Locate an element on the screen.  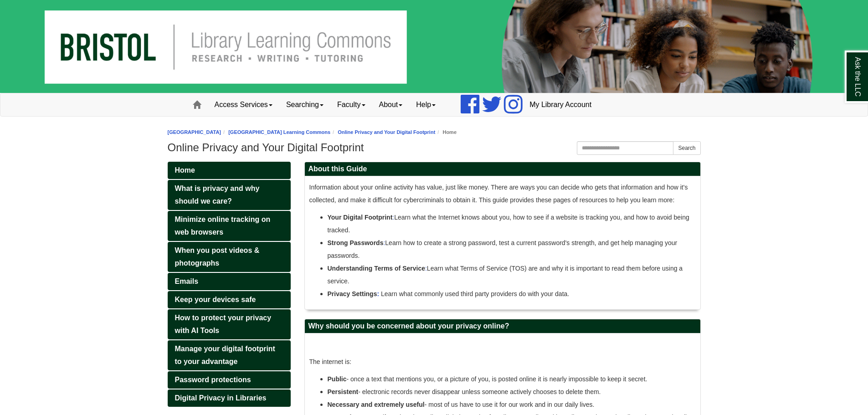
span: The internet is: is located at coordinates (330, 362).